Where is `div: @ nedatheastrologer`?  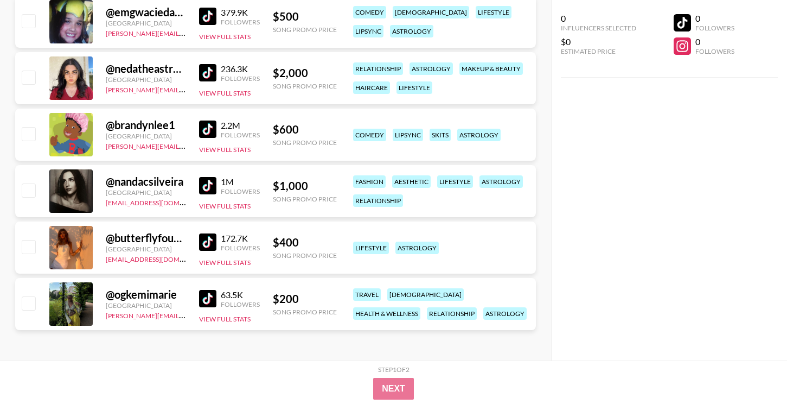
div: @ nedatheastrologer is located at coordinates (146, 68).